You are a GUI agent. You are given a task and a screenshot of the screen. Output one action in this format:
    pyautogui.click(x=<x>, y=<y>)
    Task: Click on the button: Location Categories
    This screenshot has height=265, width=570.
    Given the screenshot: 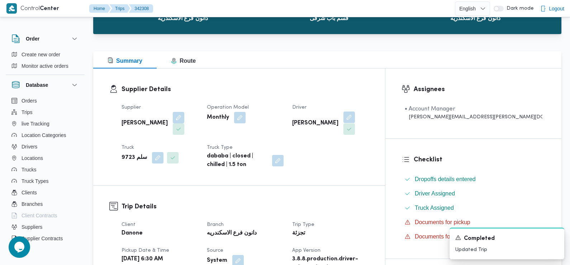 What is the action you would take?
    pyautogui.click(x=45, y=135)
    